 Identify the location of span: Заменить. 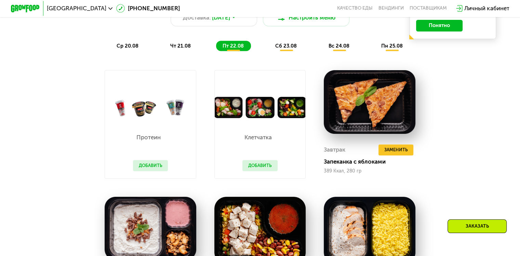
(395, 149).